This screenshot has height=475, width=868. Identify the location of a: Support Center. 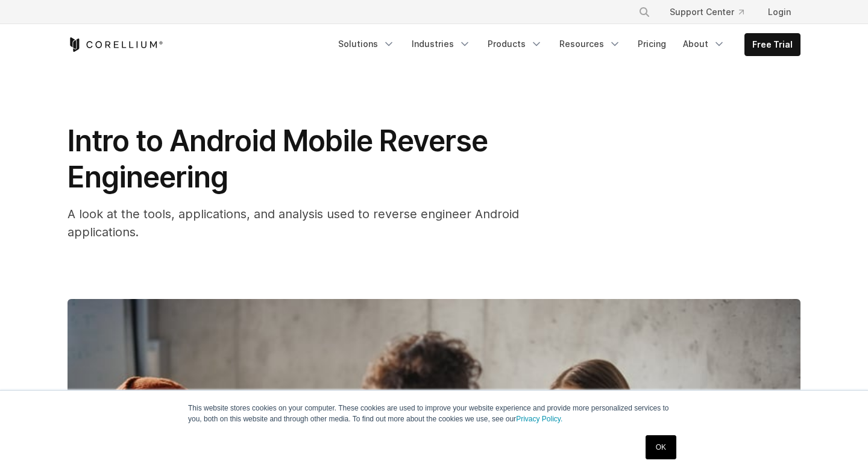
(706, 12).